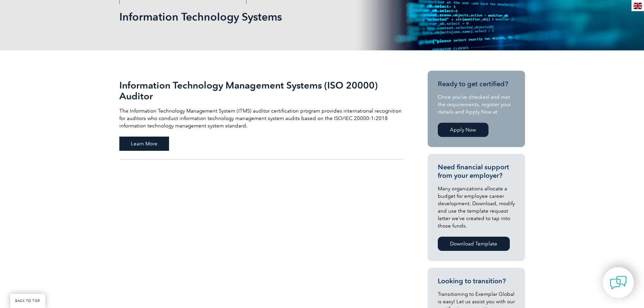  What do you see at coordinates (262, 119) in the screenshot?
I see `p: The Information Technology Management System (ITMS) auditor certification program provides intern...` at bounding box center [262, 119].